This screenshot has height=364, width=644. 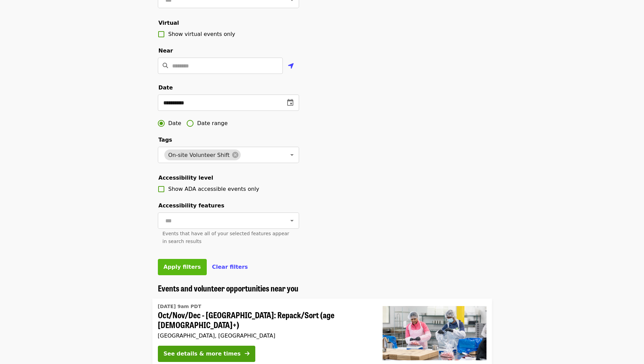 I want to click on span: Apply filters, so click(x=182, y=267).